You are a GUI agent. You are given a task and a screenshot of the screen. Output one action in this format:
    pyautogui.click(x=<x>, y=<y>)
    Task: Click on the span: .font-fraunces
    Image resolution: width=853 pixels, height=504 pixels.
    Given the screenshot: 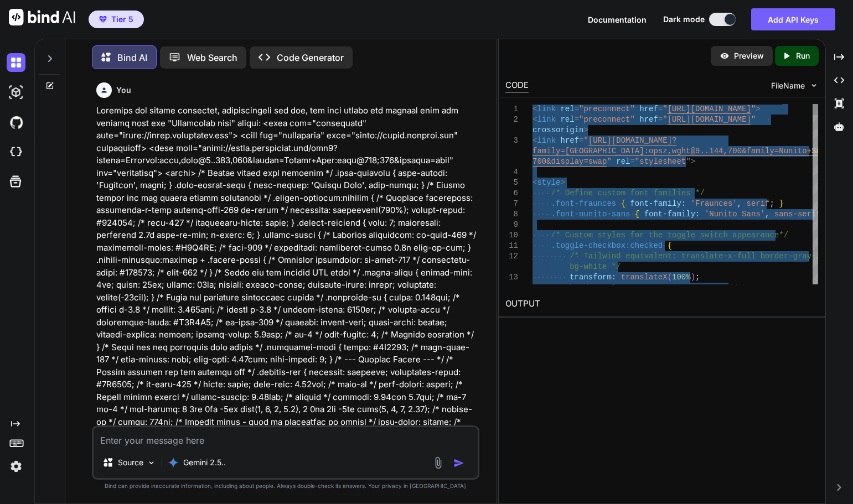 What is the action you would take?
    pyautogui.click(x=584, y=203)
    